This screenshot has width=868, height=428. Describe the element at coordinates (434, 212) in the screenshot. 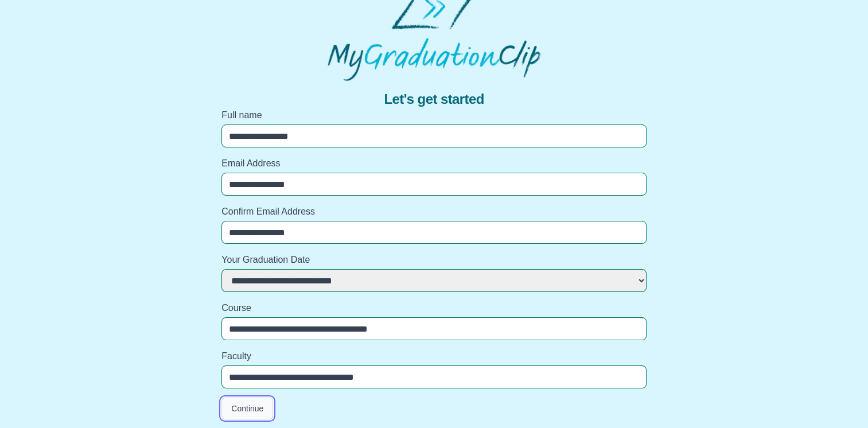

I see `label: Confirm Email Address` at that location.